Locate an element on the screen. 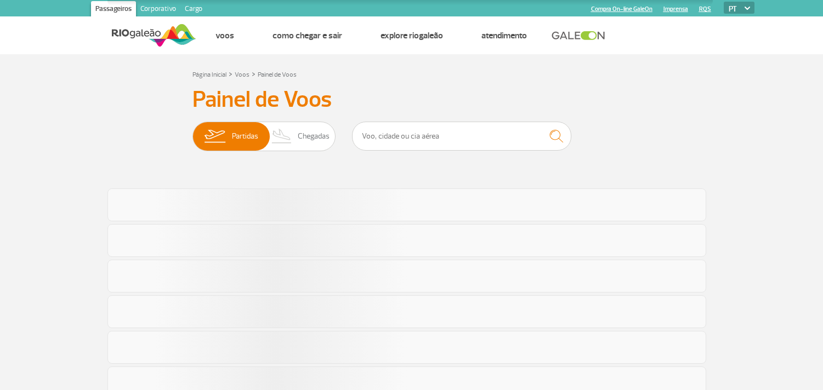 The image size is (823, 390). span: Chegadas is located at coordinates (314, 137).